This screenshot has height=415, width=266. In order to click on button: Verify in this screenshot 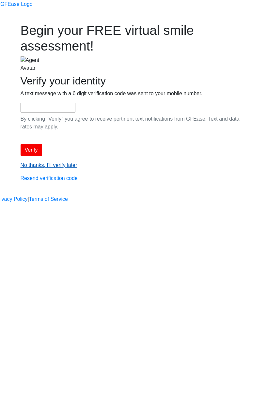, I will do `click(31, 150)`.